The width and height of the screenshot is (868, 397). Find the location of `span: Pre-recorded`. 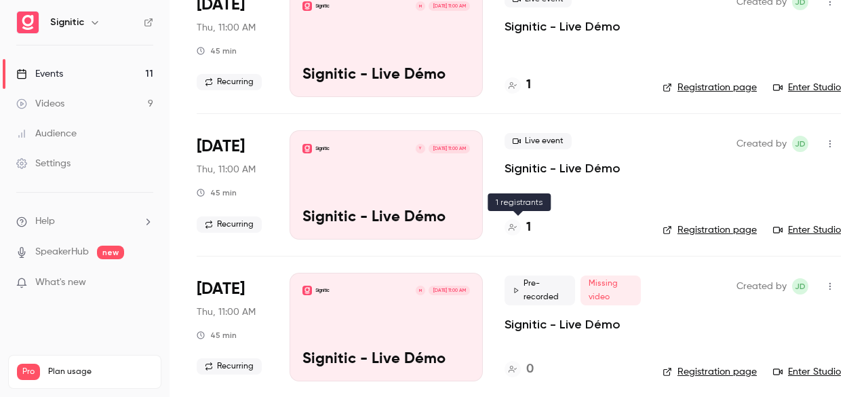

span: Pre-recorded is located at coordinates (539, 290).